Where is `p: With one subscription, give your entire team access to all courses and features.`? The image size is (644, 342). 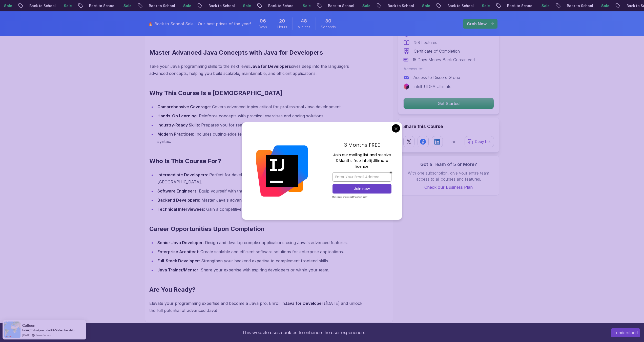 p: With one subscription, give your entire team access to all courses and features. is located at coordinates (449, 176).